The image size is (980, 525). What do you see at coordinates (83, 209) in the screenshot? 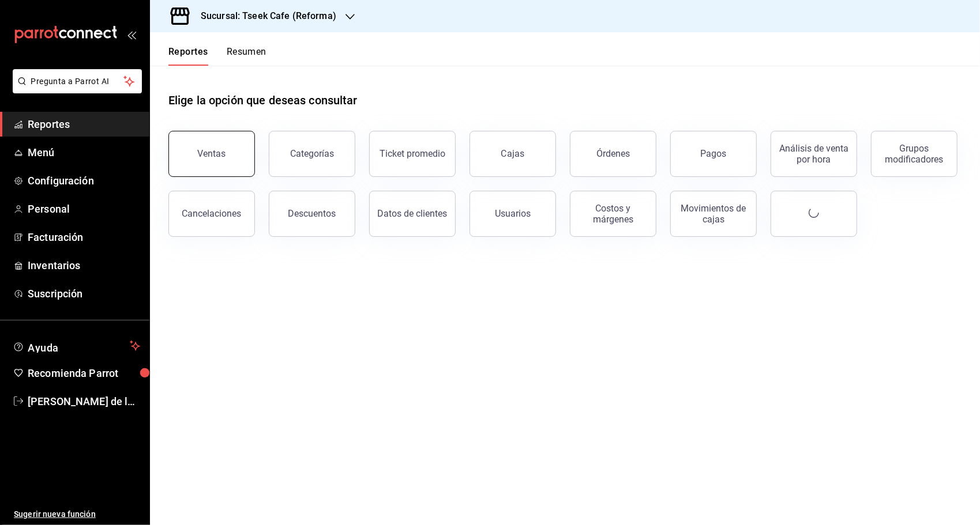
I see `span: Personal` at bounding box center [83, 209].